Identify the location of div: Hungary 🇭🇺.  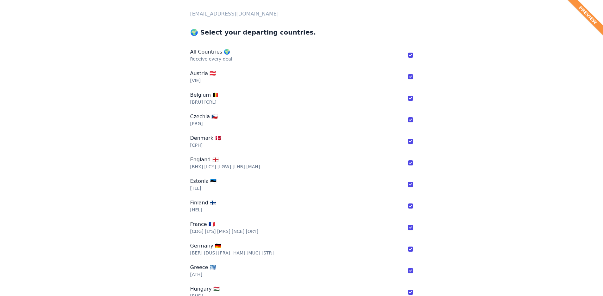
(294, 289).